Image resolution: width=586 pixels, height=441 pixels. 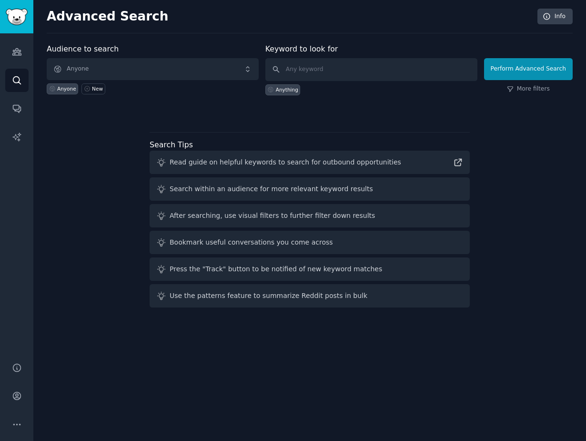 I want to click on div: Bookmark useful conversations you come across, so click(x=251, y=242).